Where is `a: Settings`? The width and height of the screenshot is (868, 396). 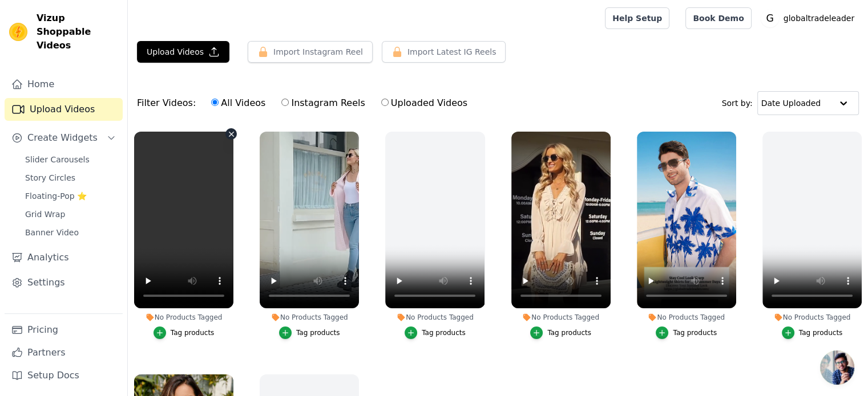 a: Settings is located at coordinates (63, 283).